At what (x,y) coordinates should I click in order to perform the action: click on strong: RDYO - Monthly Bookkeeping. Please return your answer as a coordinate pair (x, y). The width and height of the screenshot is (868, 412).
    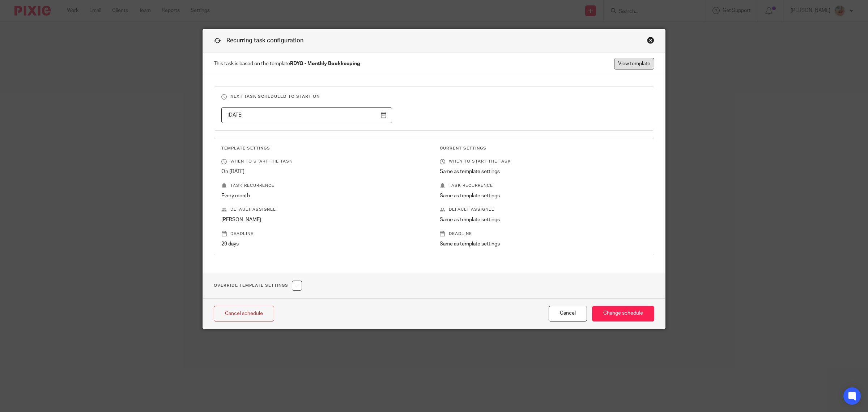
    Looking at the image, I should click on (325, 63).